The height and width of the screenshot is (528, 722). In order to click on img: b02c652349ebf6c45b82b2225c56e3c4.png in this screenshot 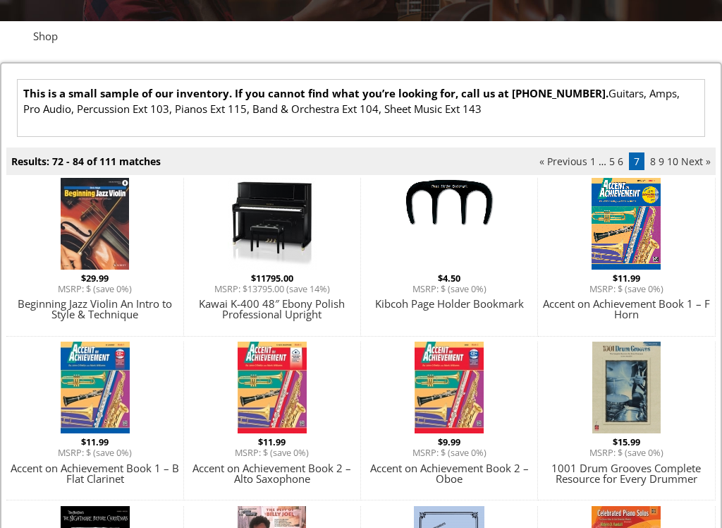, I will do `click(272, 224)`.